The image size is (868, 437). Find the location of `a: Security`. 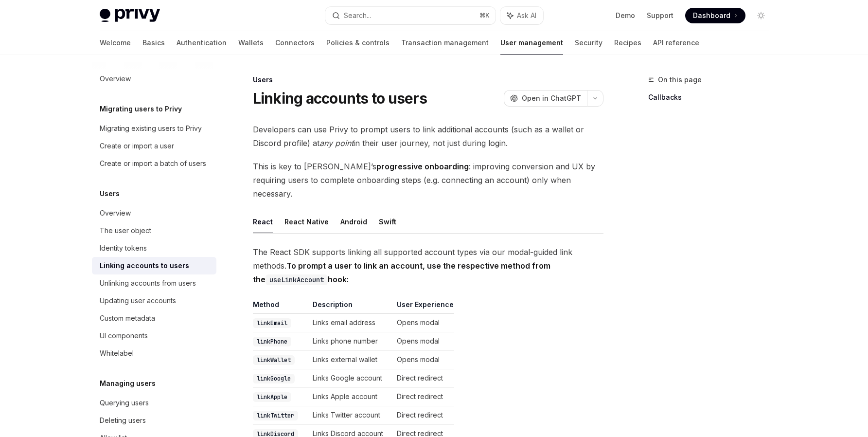

a: Security is located at coordinates (589, 43).